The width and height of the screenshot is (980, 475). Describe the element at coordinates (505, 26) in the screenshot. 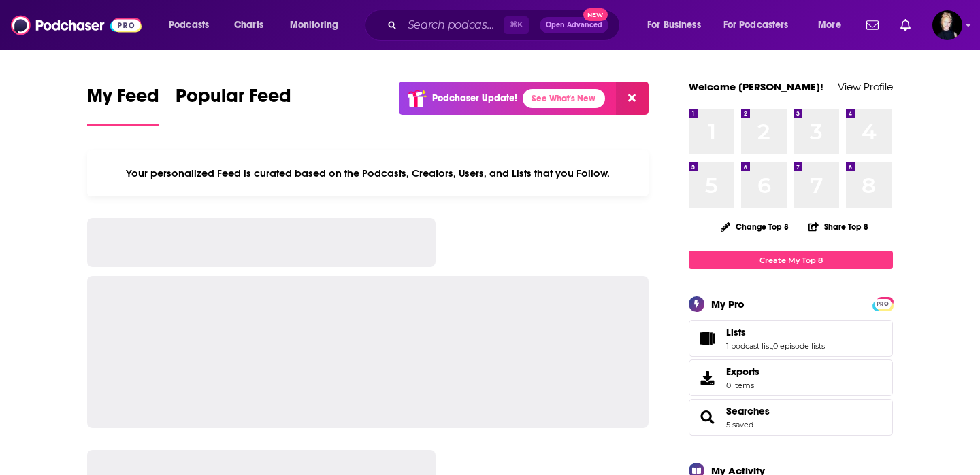

I see `div: Search podcasts, credits, & more...` at that location.